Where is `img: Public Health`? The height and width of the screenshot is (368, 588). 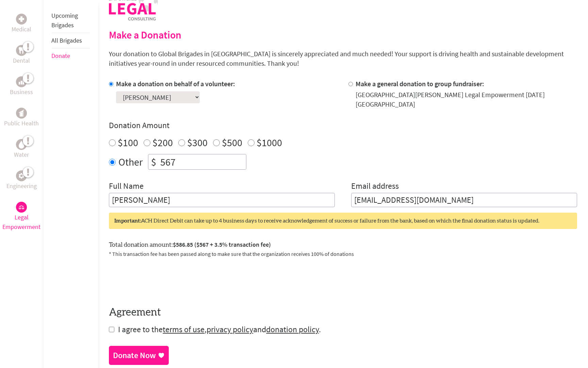
img: Public Health is located at coordinates (22, 113).